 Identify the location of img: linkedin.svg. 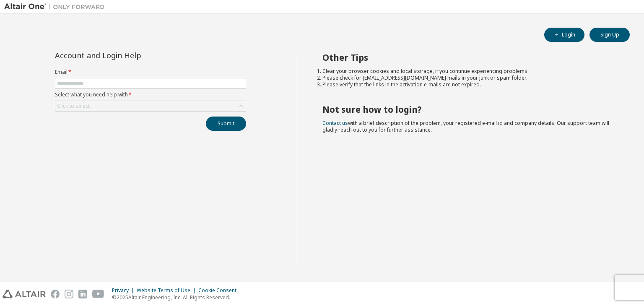
(83, 294).